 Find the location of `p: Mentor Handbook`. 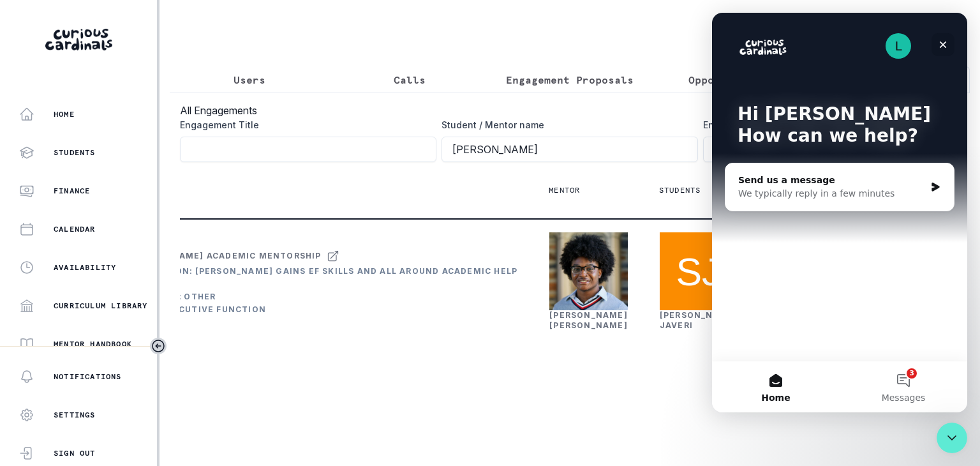

p: Mentor Handbook is located at coordinates (93, 344).